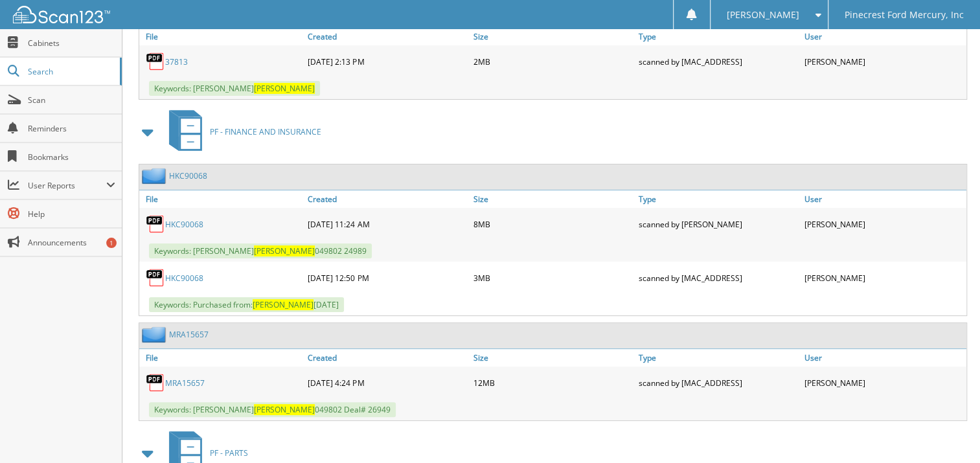 This screenshot has width=980, height=463. What do you see at coordinates (66, 186) in the screenshot?
I see `span: User Reports` at bounding box center [66, 186].